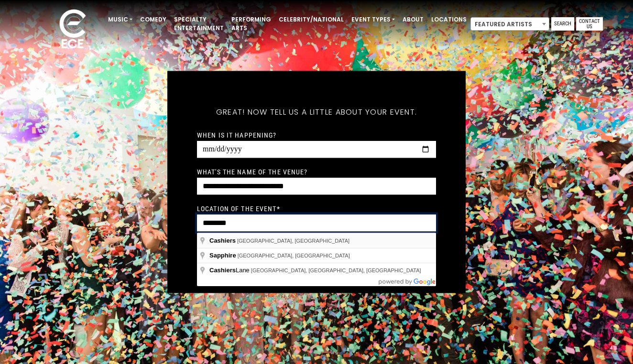 Image resolution: width=633 pixels, height=364 pixels. I want to click on a: Celebrity/National, so click(311, 20).